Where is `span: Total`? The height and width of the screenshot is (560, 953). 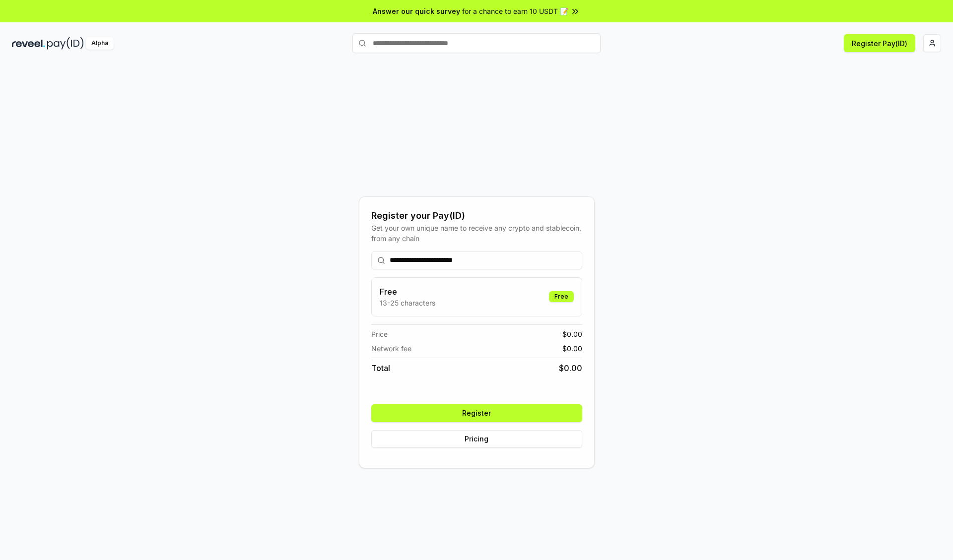 span: Total is located at coordinates (381, 368).